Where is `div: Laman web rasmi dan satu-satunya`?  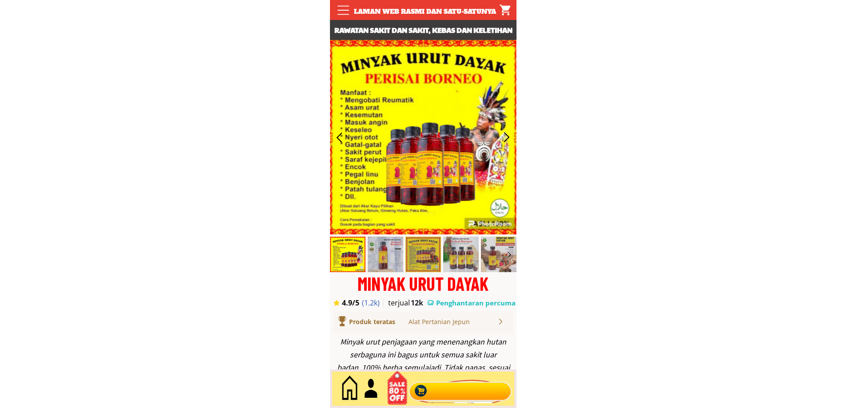 div: Laman web rasmi dan satu-satunya is located at coordinates (425, 12).